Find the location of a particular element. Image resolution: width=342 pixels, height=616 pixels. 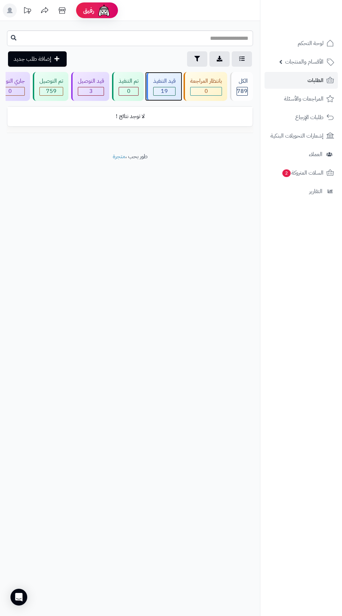

div: تم التنفيذ is located at coordinates (129, 81).